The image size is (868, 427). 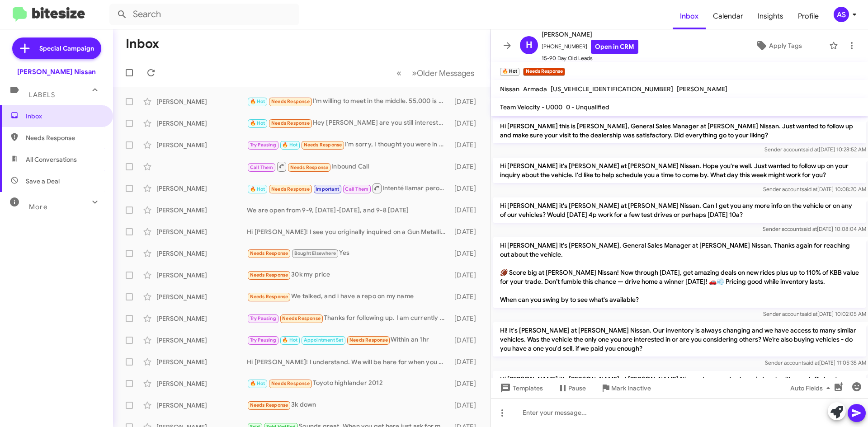 I want to click on button: Mark Inactive, so click(x=626, y=388).